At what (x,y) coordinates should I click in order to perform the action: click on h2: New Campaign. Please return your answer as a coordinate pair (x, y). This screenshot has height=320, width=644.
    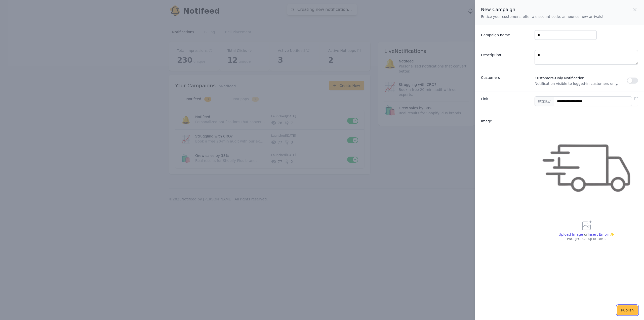
    Looking at the image, I should click on (542, 10).